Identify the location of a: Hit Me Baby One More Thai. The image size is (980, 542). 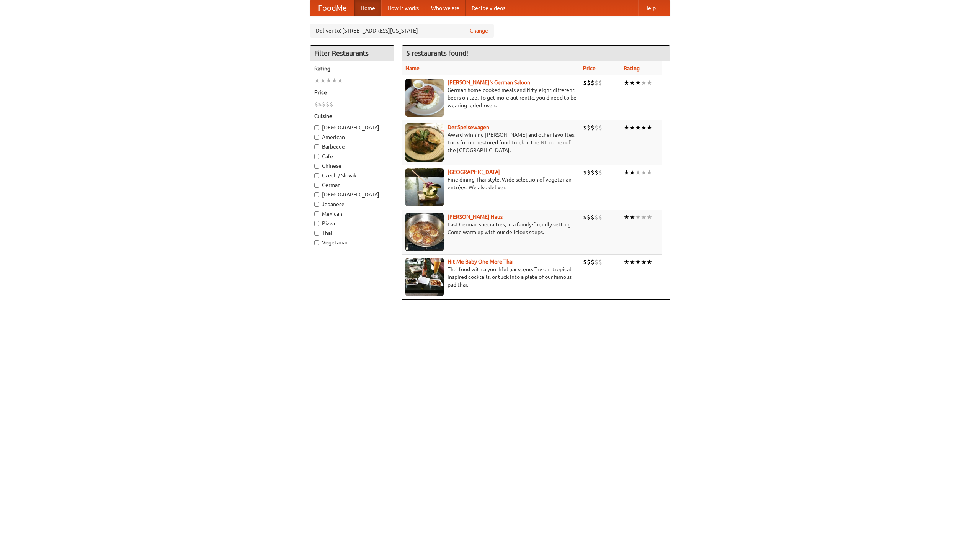
(480, 262).